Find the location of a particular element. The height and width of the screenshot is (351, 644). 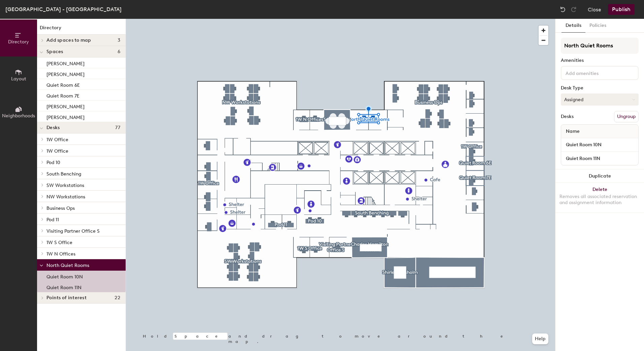

span: Neighborhoods is located at coordinates (19, 115).